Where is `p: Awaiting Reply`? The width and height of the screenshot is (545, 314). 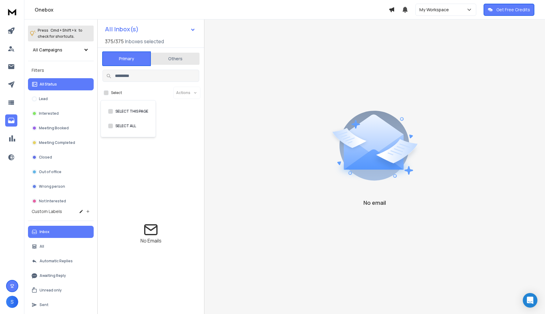
p: Awaiting Reply is located at coordinates (53, 276).